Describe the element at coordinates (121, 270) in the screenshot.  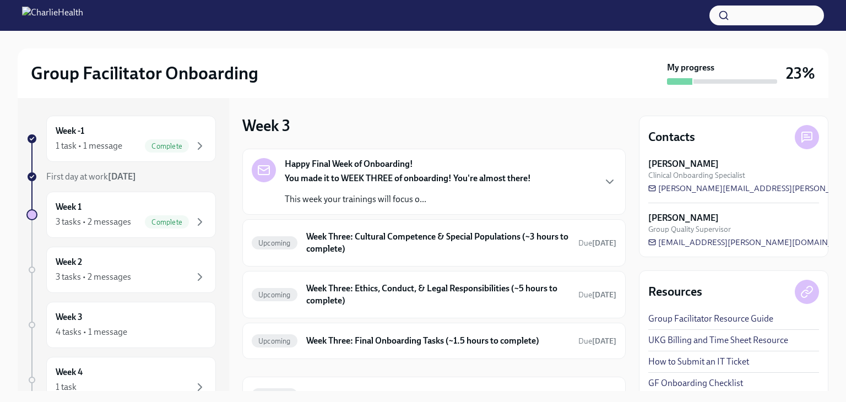
I see `a: Week 23 tasks • 2 messages` at that location.